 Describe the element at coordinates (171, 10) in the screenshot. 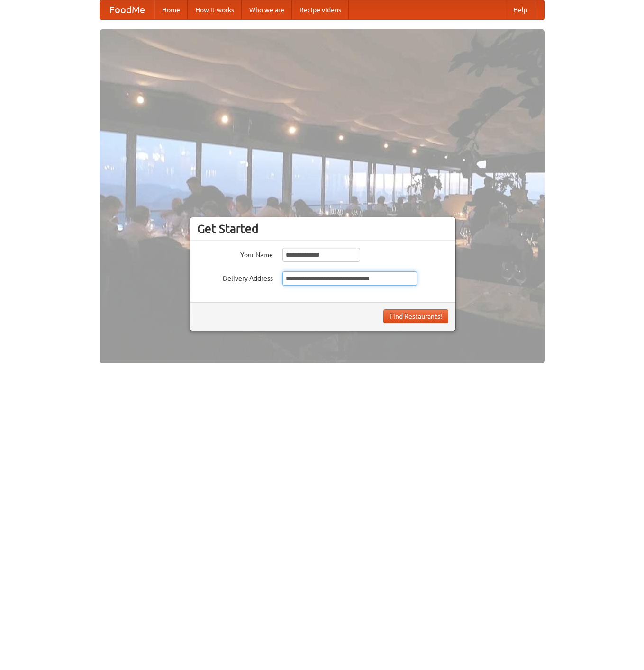

I see `a: Home` at that location.